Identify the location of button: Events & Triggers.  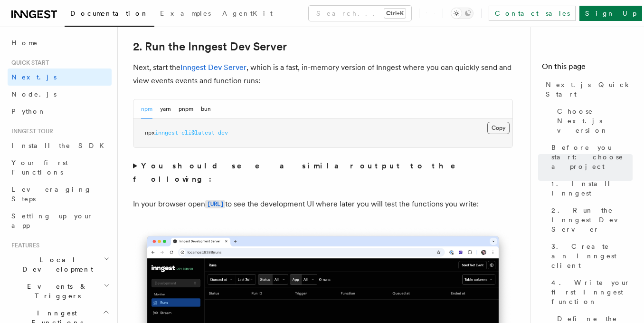
(60, 291).